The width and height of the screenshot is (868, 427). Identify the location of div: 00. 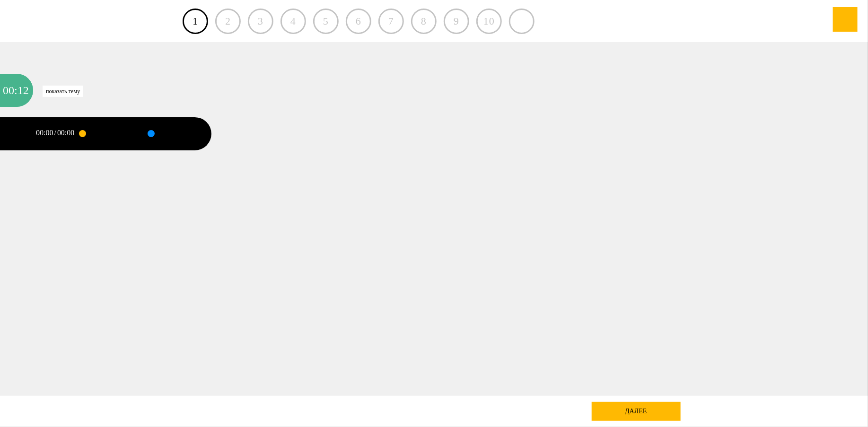
(8, 90).